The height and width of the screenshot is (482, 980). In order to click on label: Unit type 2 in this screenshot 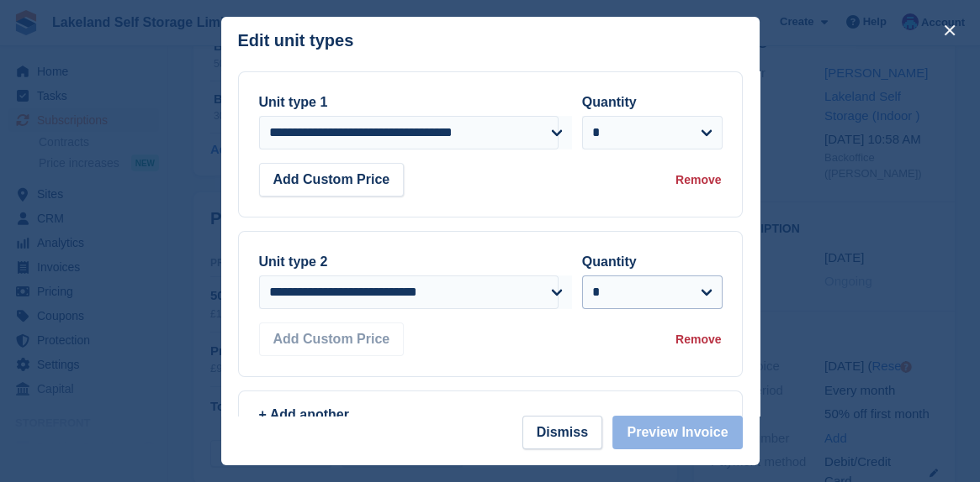, I will do `click(293, 262)`.